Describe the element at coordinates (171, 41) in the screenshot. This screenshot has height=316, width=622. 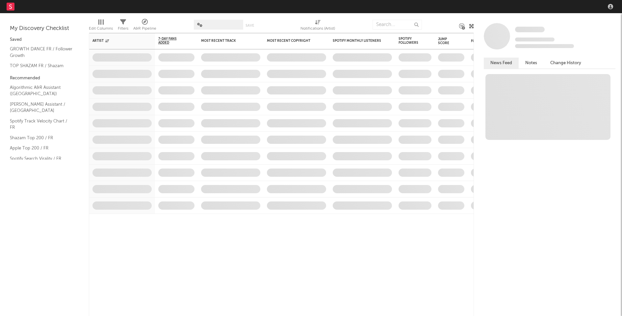
I see `span: 7-Day Fans Added` at that location.